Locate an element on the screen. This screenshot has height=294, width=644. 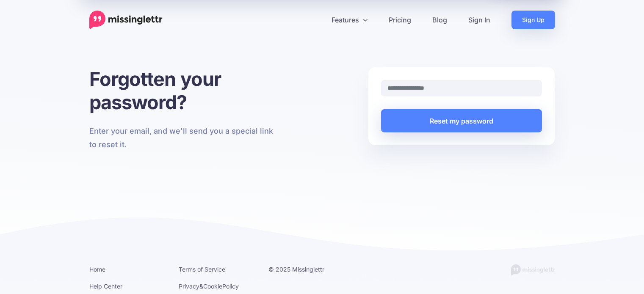
a: Cookie is located at coordinates (212, 286).